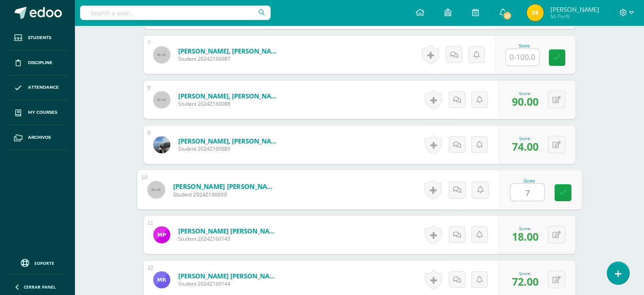 This screenshot has width=644, height=295. What do you see at coordinates (40, 63) in the screenshot?
I see `span: Discipline` at bounding box center [40, 63].